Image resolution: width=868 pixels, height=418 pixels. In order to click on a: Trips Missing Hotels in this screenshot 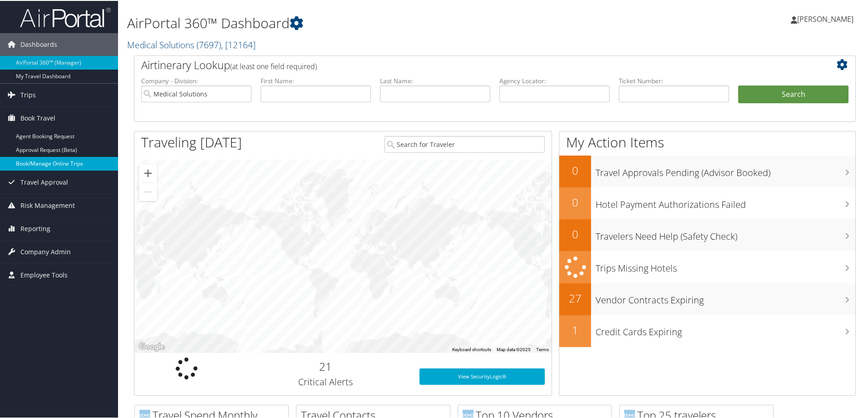, I will do `click(707, 266)`.